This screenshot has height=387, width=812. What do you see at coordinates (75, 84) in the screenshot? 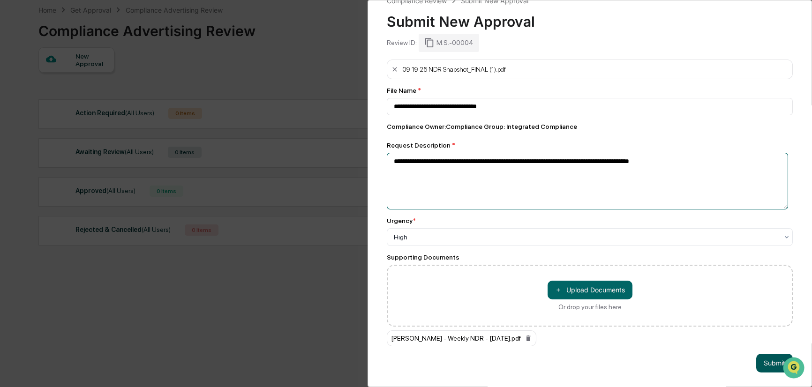
I see `div: We're available if you need us!` at bounding box center [75, 84].